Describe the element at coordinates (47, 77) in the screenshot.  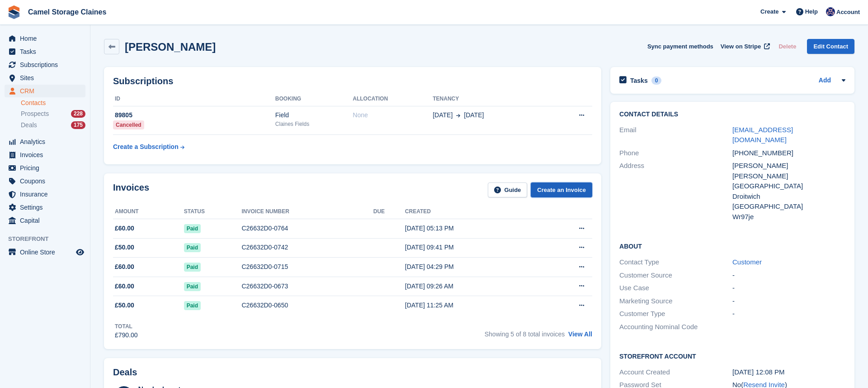
I see `span: Sites` at that location.